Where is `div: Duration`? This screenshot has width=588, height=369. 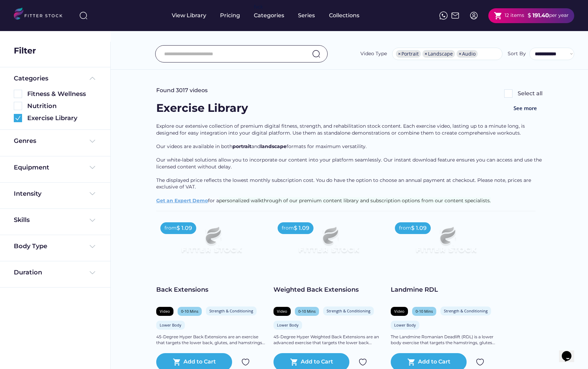
div: Duration is located at coordinates (28, 272).